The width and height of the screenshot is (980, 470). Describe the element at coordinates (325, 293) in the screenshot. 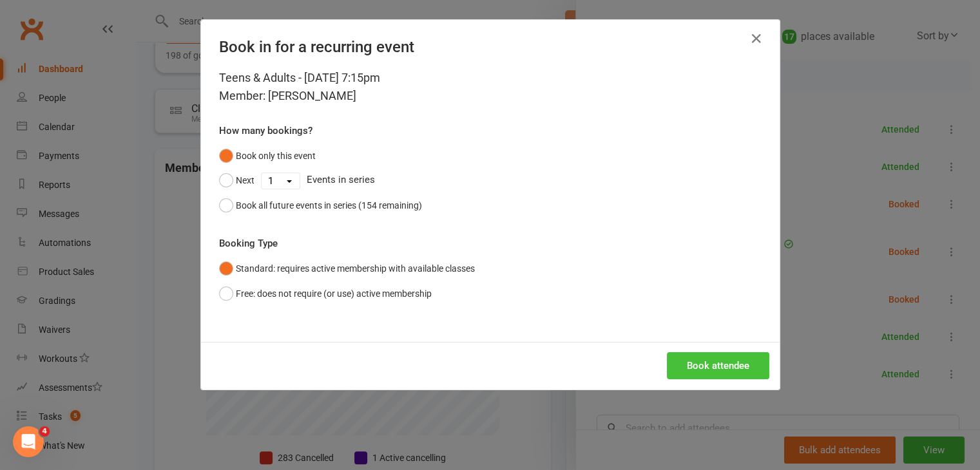

I see `button: Free: does not require (or use) active membership` at that location.